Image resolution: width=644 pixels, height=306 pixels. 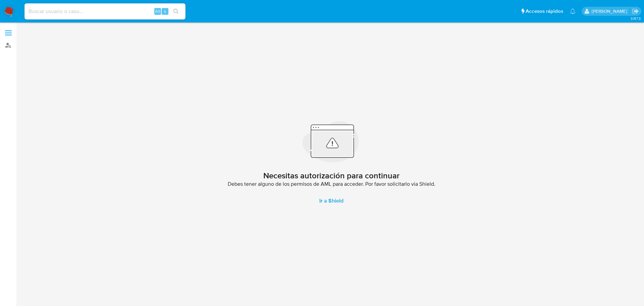 What do you see at coordinates (158, 11) in the screenshot?
I see `span: Alt` at bounding box center [158, 11].